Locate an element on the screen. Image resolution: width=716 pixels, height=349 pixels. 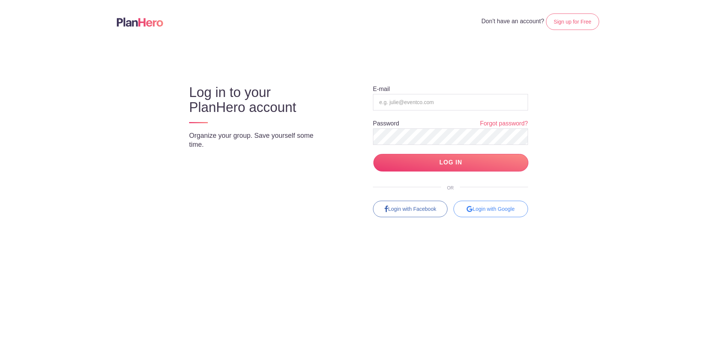
a: Login with Facebook is located at coordinates (410, 209).